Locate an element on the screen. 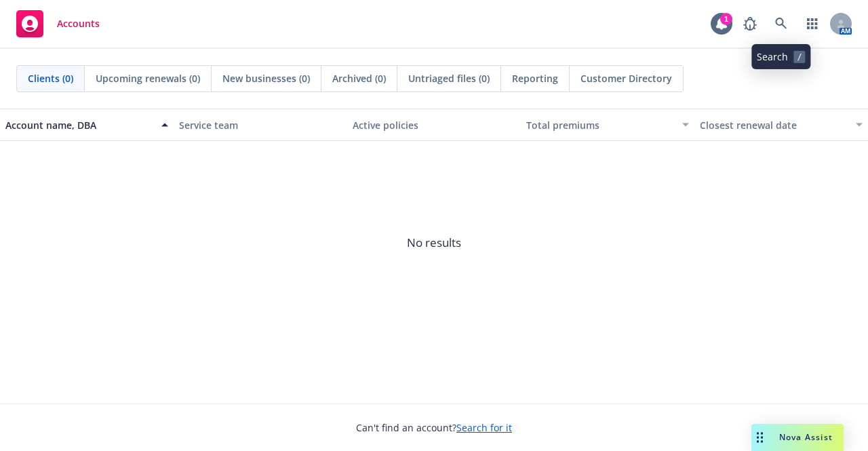 The width and height of the screenshot is (868, 451). a: Search is located at coordinates (781, 23).